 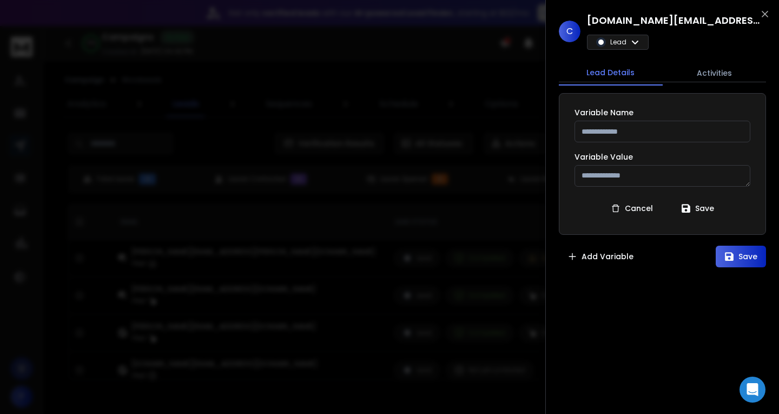 What do you see at coordinates (662, 113) in the screenshot?
I see `label: Variable Name` at bounding box center [662, 113].